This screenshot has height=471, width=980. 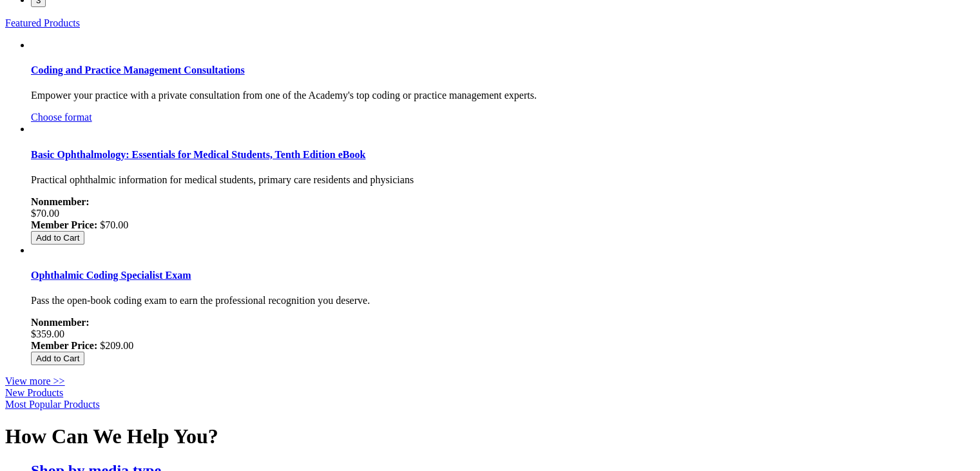 I want to click on p: Pass the open-book coding exam to earn the professional recognition you deserve., so click(x=503, y=300).